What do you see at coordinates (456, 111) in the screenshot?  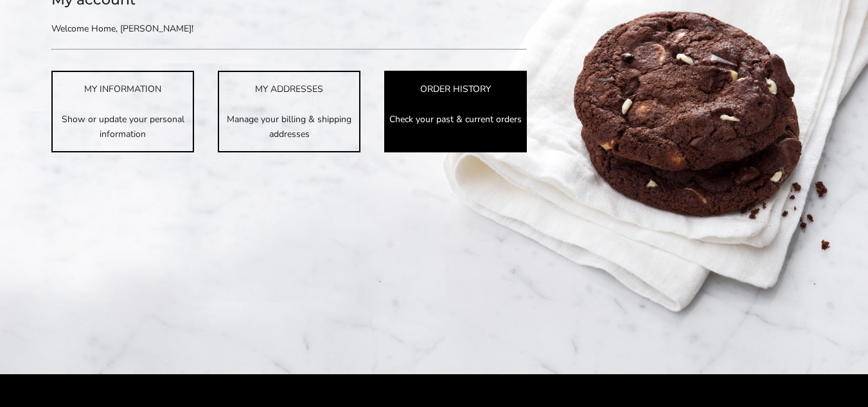 I see `a: ORDER HISTORY Check your past & current orders` at bounding box center [456, 111].